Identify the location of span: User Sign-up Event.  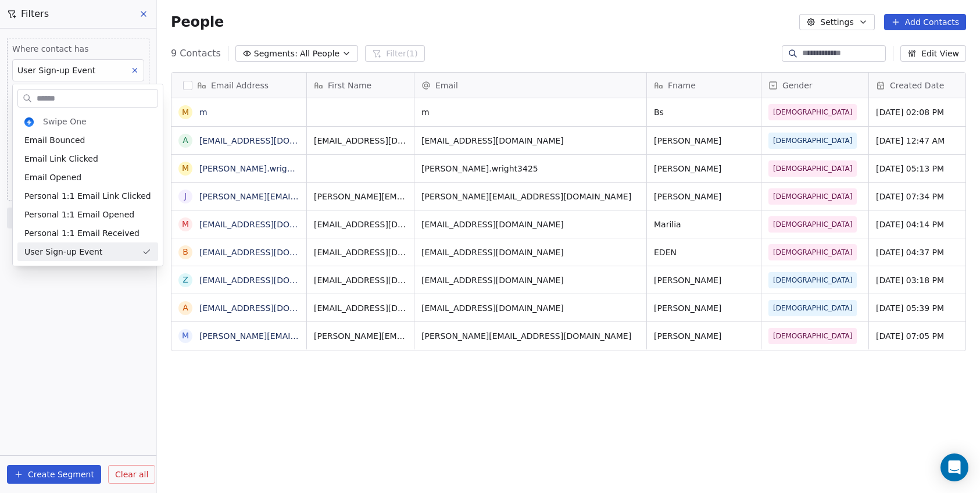
(63, 252).